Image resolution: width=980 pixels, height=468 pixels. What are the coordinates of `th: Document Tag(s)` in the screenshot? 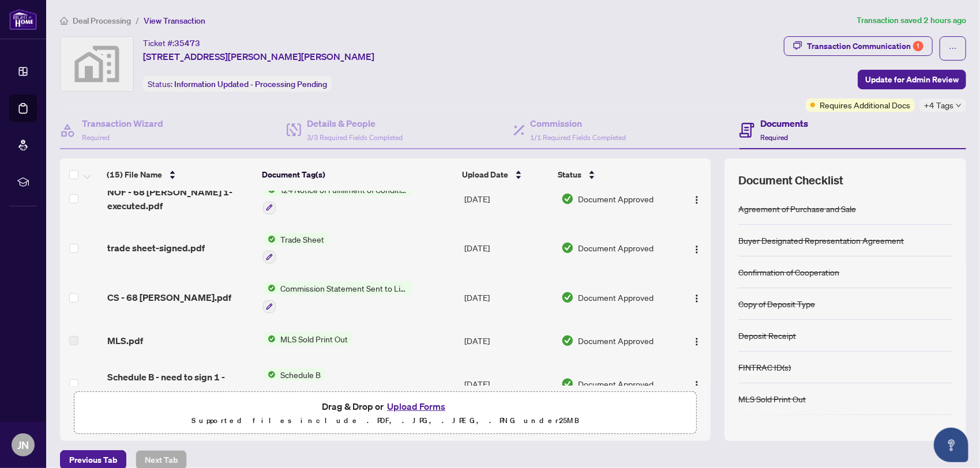 It's located at (357, 175).